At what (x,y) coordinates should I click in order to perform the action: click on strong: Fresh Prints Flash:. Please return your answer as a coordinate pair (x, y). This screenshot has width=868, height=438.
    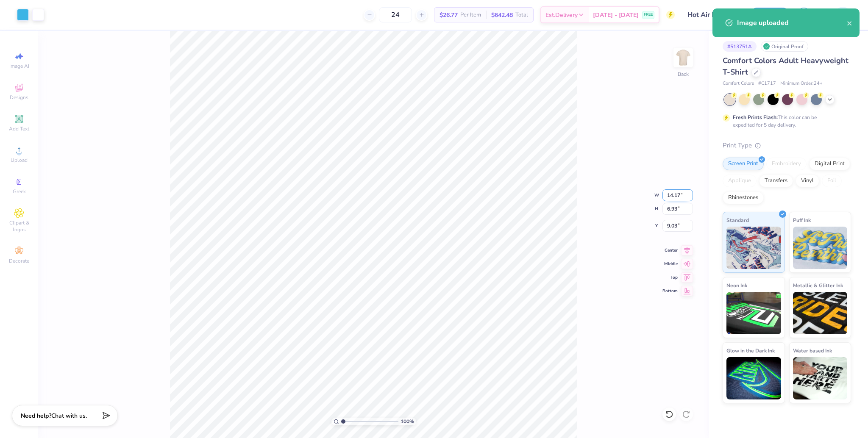
    Looking at the image, I should click on (755, 117).